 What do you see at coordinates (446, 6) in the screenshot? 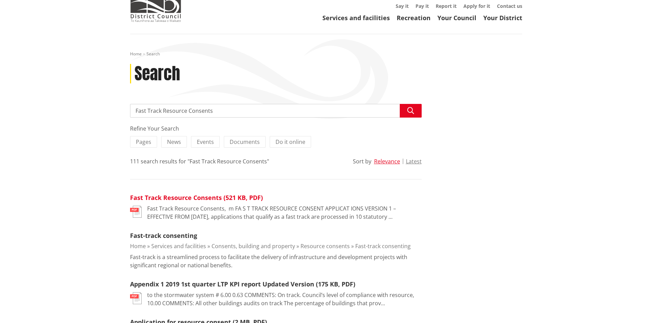
I see `a: Report it` at bounding box center [446, 6].